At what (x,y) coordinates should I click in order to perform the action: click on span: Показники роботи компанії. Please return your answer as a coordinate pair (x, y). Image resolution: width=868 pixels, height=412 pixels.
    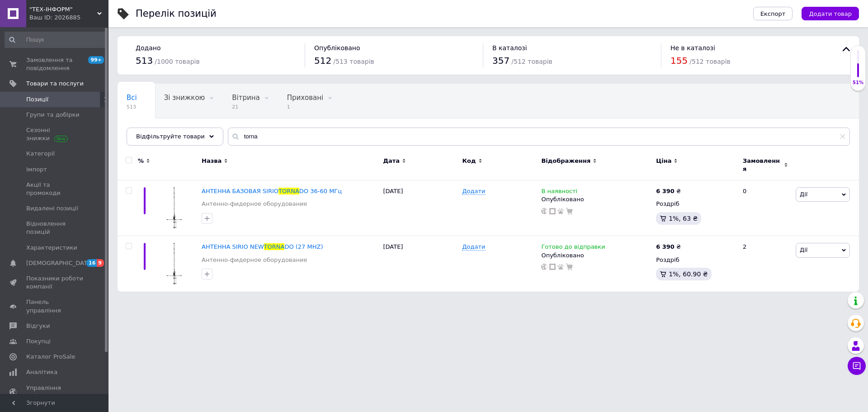
    Looking at the image, I should click on (55, 283).